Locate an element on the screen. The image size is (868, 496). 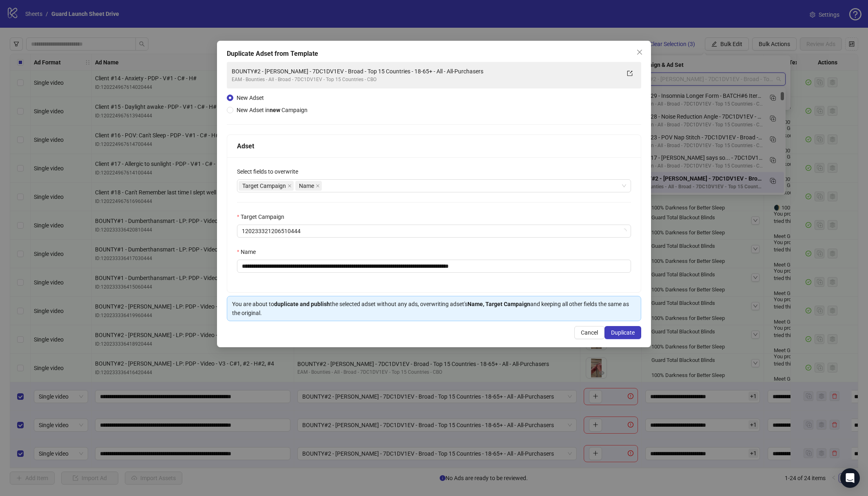
label: Name is located at coordinates (249, 252).